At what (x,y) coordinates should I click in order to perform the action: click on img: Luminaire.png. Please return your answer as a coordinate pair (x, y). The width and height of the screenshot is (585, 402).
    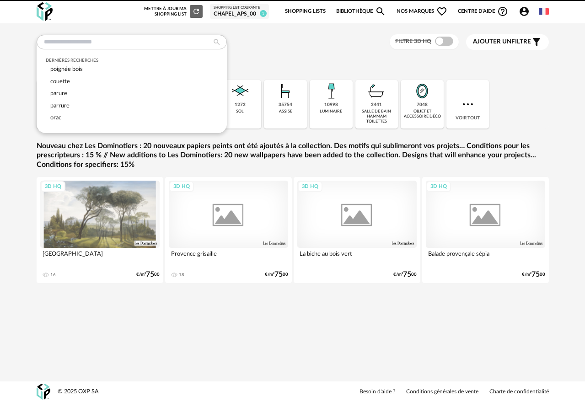
    Looking at the image, I should click on (331, 91).